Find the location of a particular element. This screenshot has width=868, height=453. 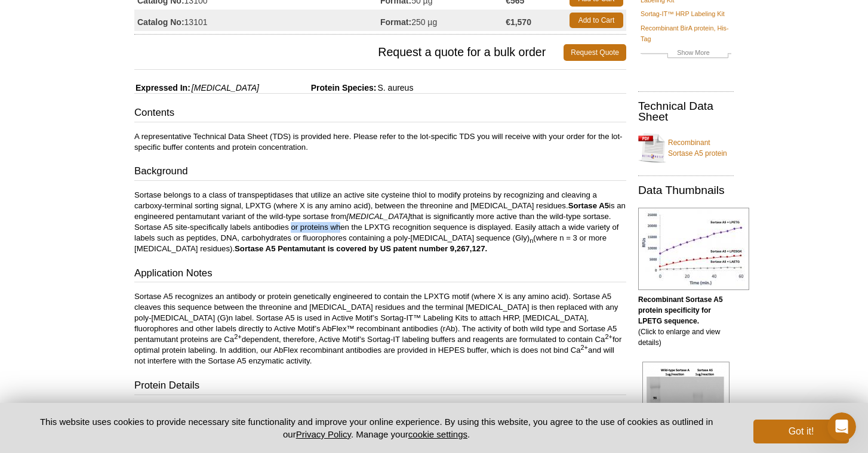

strong: Format: is located at coordinates (395, 22).